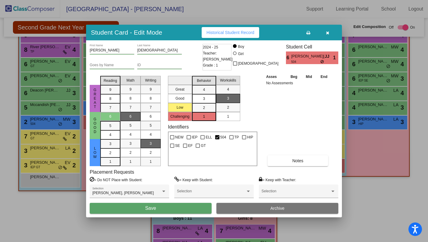 The height and width of the screenshot is (242, 428). What do you see at coordinates (110, 81) in the screenshot?
I see `span: Reading` at bounding box center [110, 81].